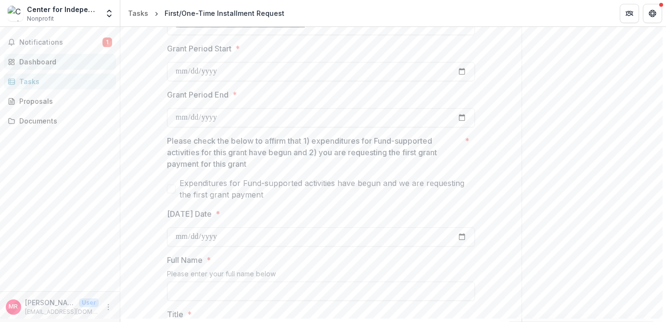 The image size is (666, 322). What do you see at coordinates (327, 189) in the screenshot?
I see `span: Expenditures for Fund-supported activities have begun and we are requesting the first grant payment` at bounding box center [327, 189].